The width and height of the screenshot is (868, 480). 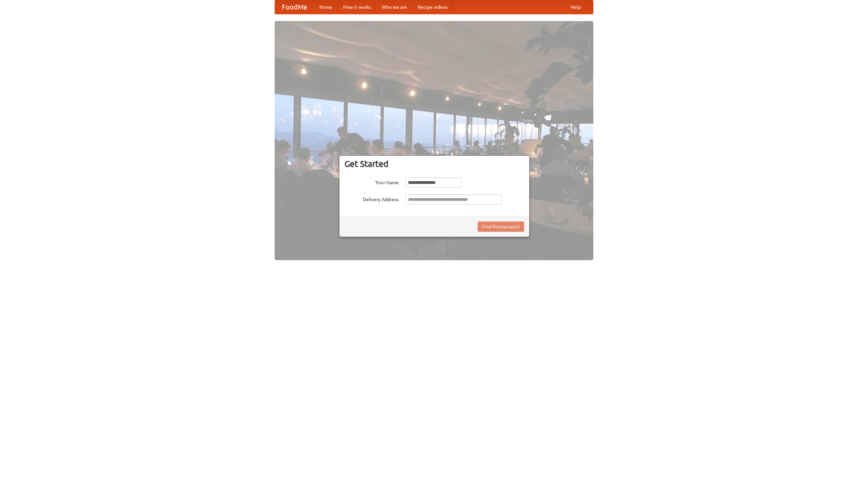 What do you see at coordinates (501, 227) in the screenshot?
I see `button: Find Restaurants!` at bounding box center [501, 227].